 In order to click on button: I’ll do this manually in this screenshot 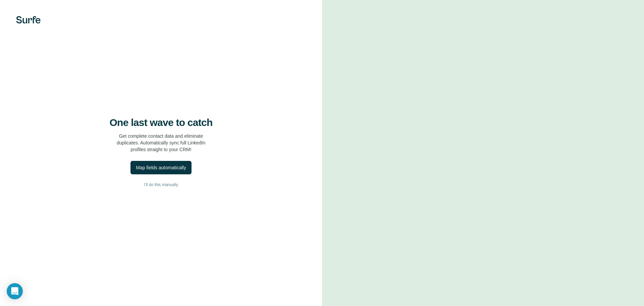, I will do `click(161, 185)`.